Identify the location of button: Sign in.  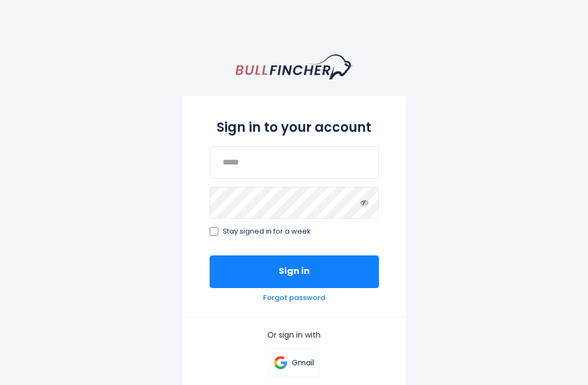
(294, 272).